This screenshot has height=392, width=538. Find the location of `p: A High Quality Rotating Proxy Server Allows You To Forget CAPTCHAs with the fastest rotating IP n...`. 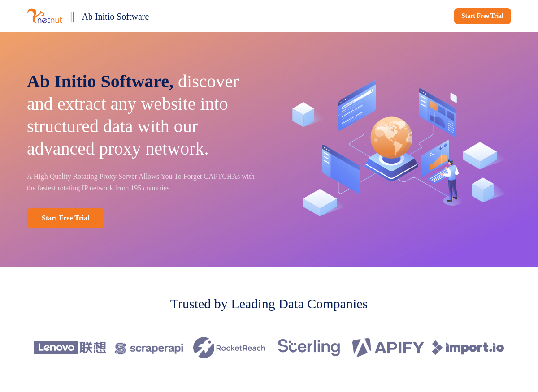

p: A High Quality Rotating Proxy Server Allows You To Forget CAPTCHAs with the fastest rotating IP n... is located at coordinates (142, 182).